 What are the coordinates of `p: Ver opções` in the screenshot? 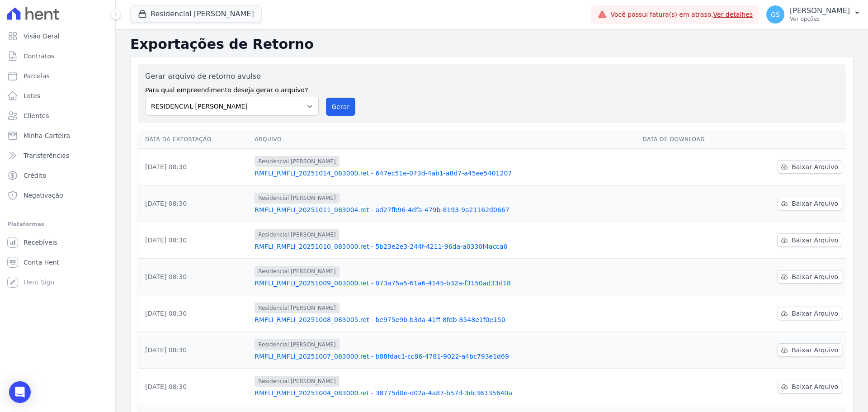 It's located at (820, 19).